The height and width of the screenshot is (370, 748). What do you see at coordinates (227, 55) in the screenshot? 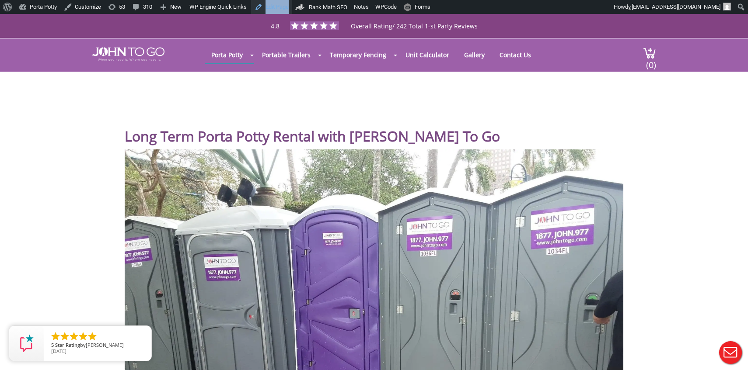
I see `a: Porta Potty` at bounding box center [227, 55].